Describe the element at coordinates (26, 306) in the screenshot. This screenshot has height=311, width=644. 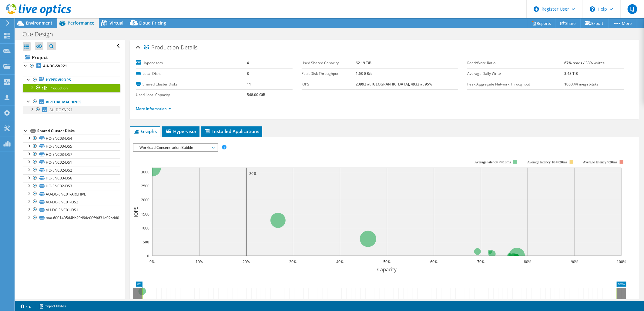
I see `a: 2` at that location.